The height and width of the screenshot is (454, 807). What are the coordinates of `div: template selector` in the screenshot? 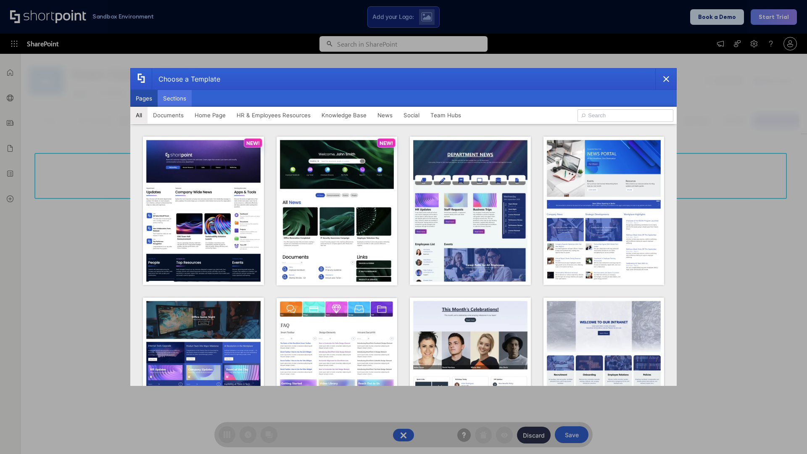 It's located at (404, 227).